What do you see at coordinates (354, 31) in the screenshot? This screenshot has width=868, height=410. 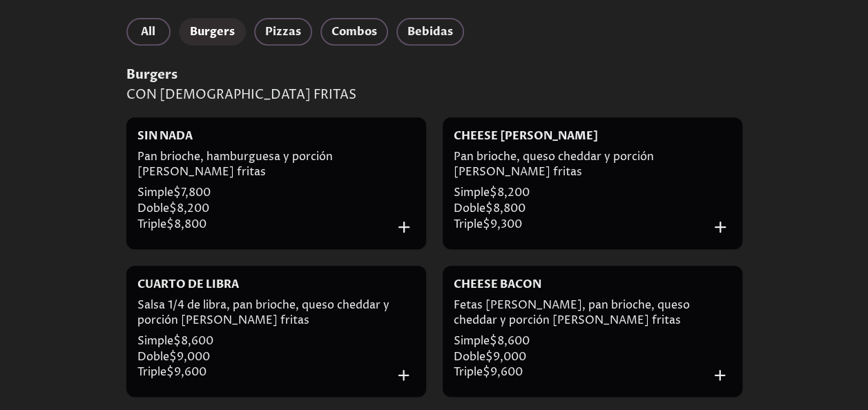 I see `button: Combos` at bounding box center [354, 31].